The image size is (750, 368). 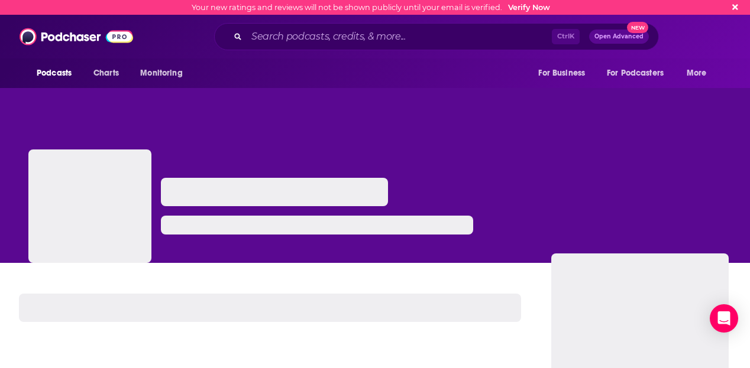 I want to click on a: Podchaser - Follow, Share and Rate Podcasts, so click(x=76, y=37).